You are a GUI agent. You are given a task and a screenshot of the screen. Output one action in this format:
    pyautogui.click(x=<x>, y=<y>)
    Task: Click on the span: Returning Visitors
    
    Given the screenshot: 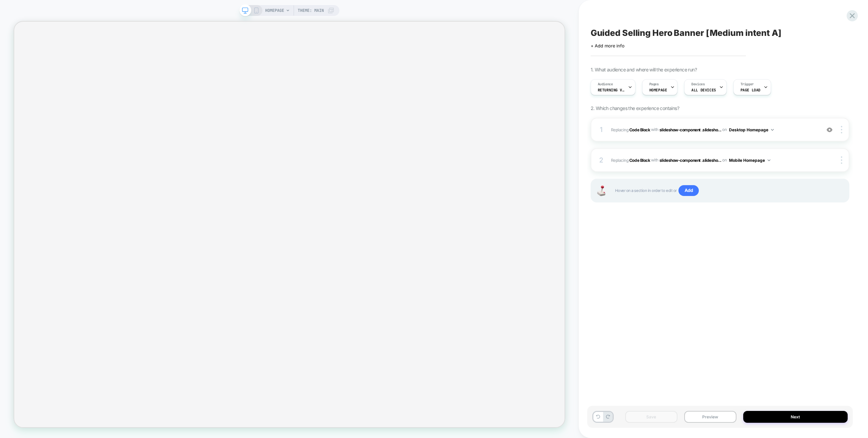 What is the action you would take?
    pyautogui.click(x=612, y=90)
    